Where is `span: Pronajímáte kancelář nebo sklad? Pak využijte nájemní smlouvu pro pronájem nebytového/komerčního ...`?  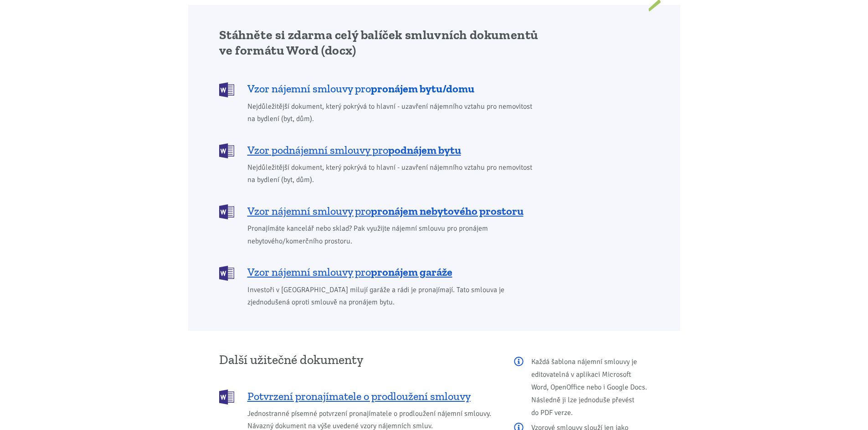 span: Pronajímáte kancelář nebo sklad? Pak využijte nájemní smlouvu pro pronájem nebytového/komerčního ... is located at coordinates (393, 235).